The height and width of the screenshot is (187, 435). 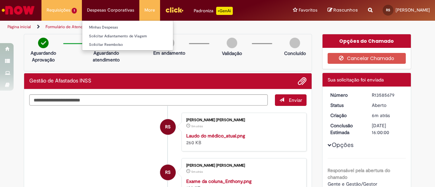 What do you see at coordinates (367, 58) in the screenshot?
I see `button: Cancelar Chamado` at bounding box center [367, 58].